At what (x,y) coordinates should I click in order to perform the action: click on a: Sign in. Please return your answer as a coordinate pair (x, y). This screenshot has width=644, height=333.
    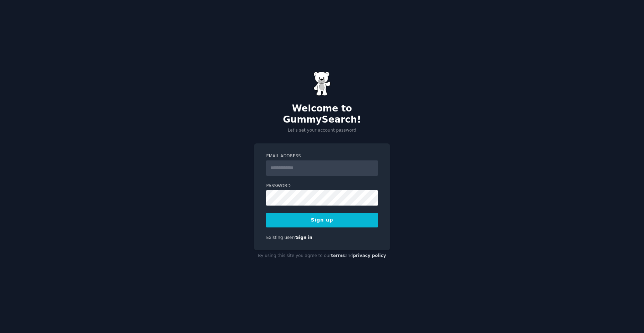
    Looking at the image, I should click on (304, 237).